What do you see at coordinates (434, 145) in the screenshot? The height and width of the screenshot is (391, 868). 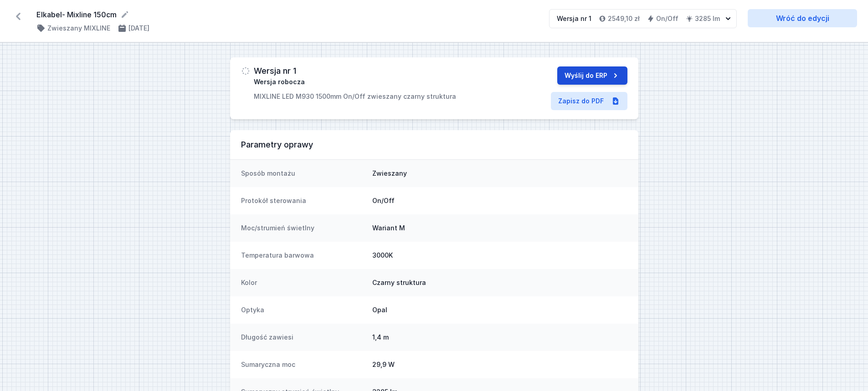 I see `h3: Parametry oprawy` at bounding box center [434, 145].